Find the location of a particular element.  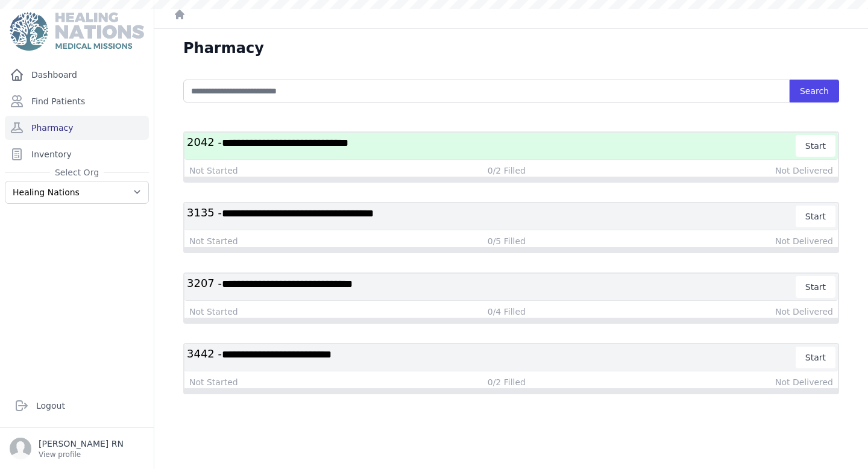

a: Inventory is located at coordinates (77, 154).